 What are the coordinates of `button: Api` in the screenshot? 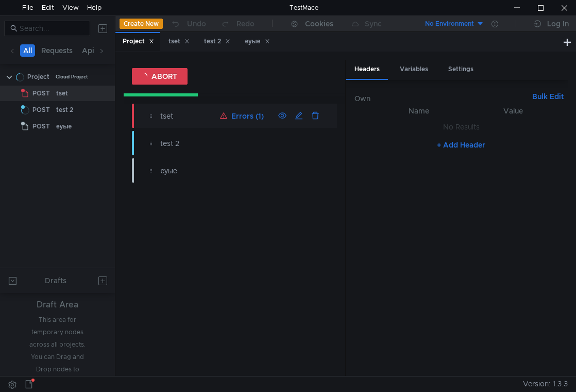 It's located at (88, 51).